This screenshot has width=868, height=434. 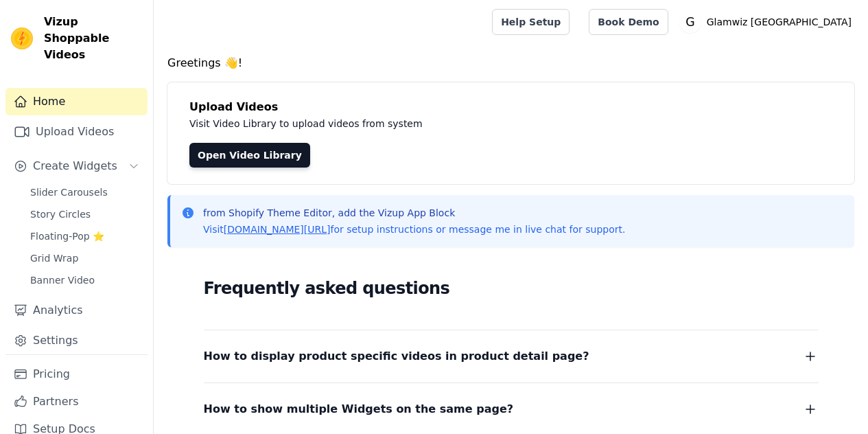 I want to click on button: How to show multiple Widgets on the same page?, so click(x=511, y=409).